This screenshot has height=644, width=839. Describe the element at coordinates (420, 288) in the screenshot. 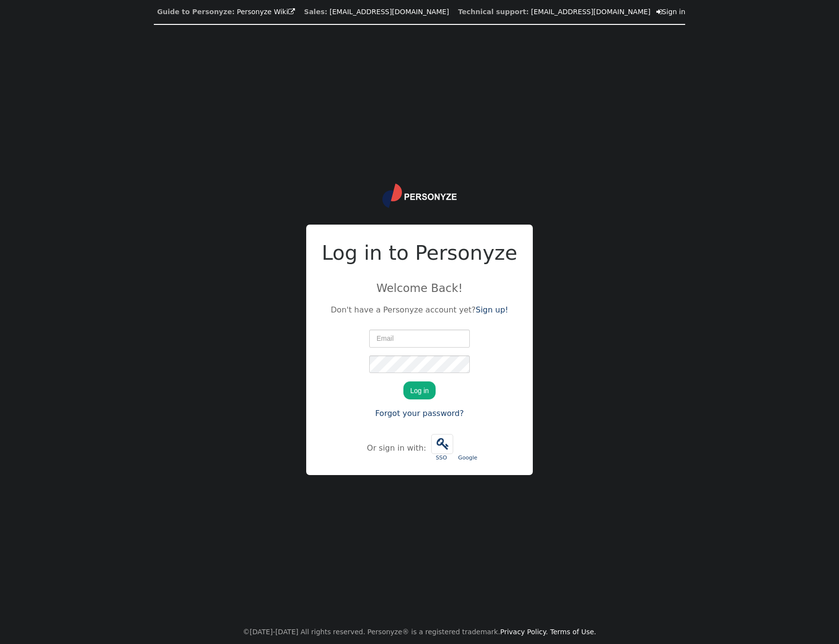

I see `p: Welcome Back!` at that location.